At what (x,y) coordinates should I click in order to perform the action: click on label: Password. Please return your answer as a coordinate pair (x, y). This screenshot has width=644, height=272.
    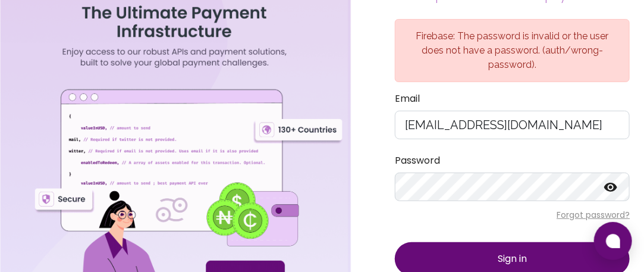
    Looking at the image, I should click on (512, 160).